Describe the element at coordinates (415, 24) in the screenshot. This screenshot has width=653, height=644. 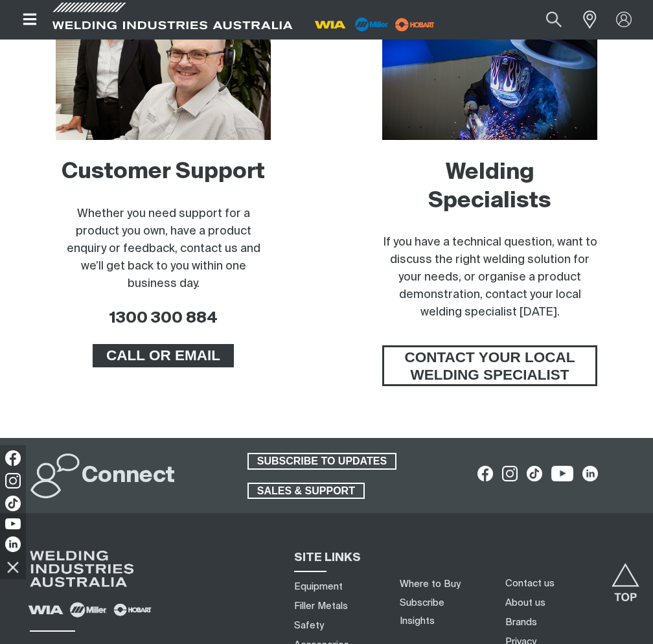
I see `img: miller` at that location.